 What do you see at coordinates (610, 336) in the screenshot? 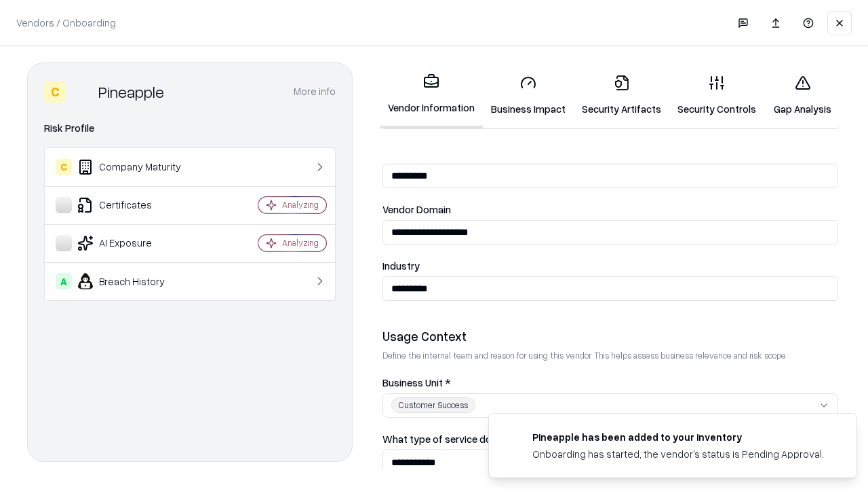
I see `div: Usage Context` at bounding box center [610, 336].